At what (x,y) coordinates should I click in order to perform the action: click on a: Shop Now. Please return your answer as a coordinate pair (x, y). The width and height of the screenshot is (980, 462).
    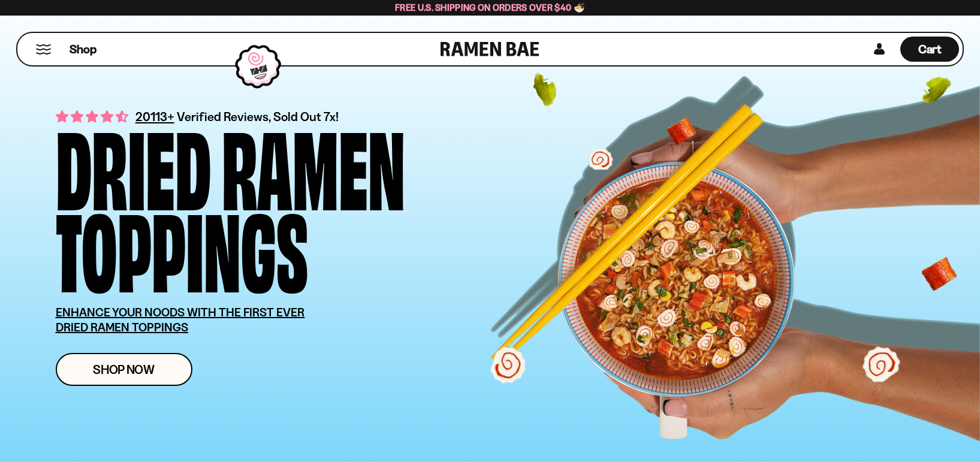
    Looking at the image, I should click on (124, 369).